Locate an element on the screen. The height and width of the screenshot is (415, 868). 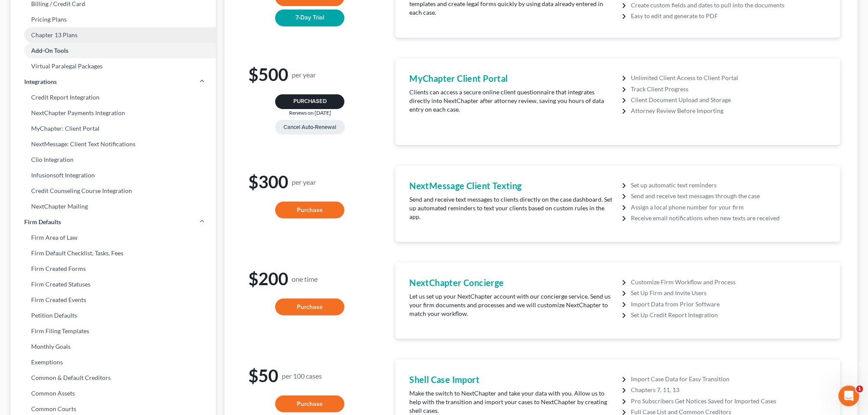
p: Let us set up your NextChapter account with our concierge service. Send us your firm documents an... is located at coordinates (511, 305).